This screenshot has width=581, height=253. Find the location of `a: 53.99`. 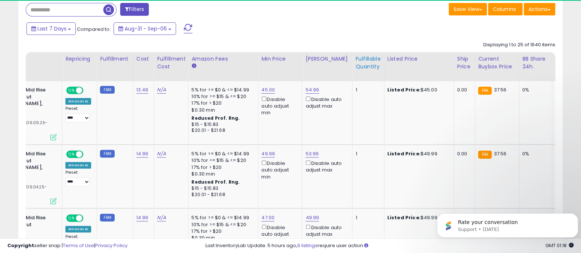

a: 53.99 is located at coordinates (312, 154).